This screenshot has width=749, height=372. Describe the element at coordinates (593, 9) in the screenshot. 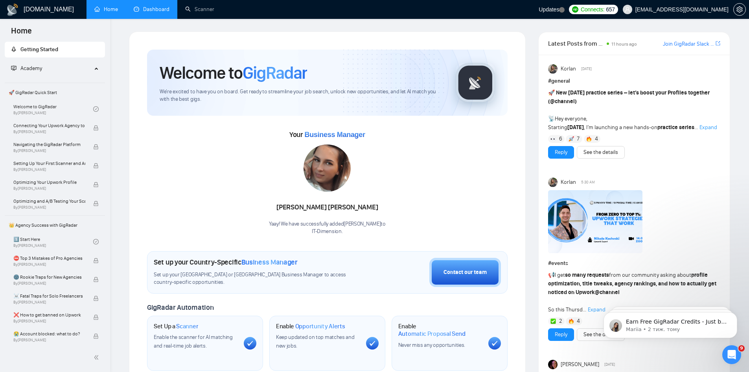

I see `span: Connects:` at that location.